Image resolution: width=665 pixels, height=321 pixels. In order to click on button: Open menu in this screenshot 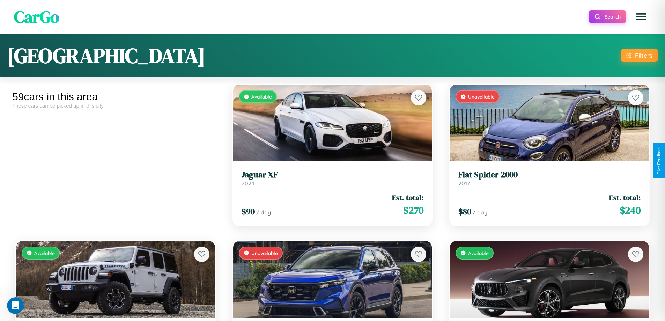, I will do `click(642, 17)`.